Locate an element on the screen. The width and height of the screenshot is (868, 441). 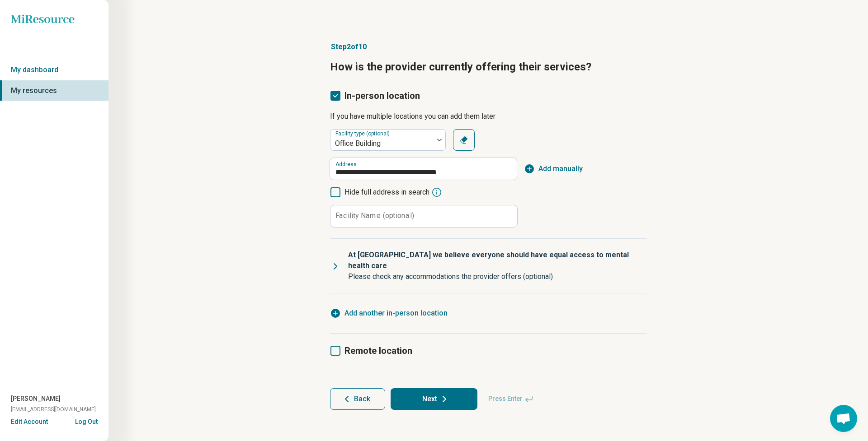
p: How is the provider currently offering their services? is located at coordinates (488, 67).